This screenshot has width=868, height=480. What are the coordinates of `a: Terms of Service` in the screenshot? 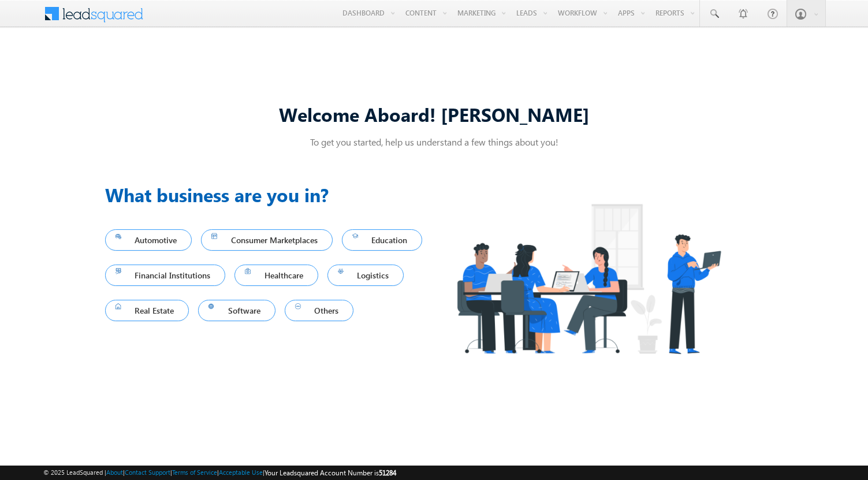 It's located at (195, 471).